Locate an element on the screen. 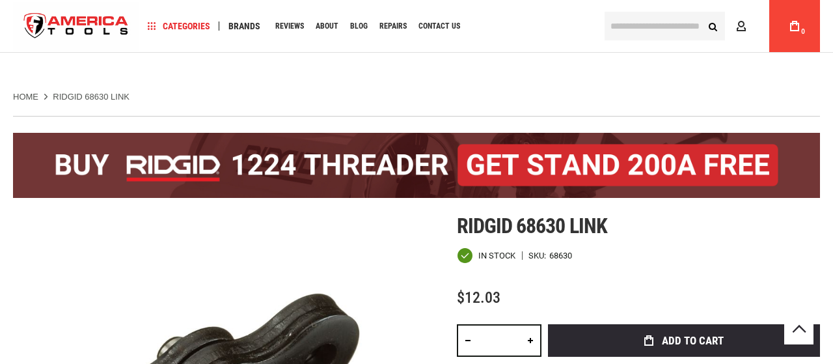  div: 68630 is located at coordinates (560, 255).